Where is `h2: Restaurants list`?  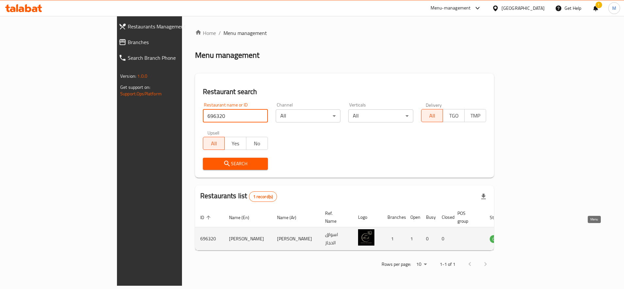 h2: Restaurants list is located at coordinates (239, 196).